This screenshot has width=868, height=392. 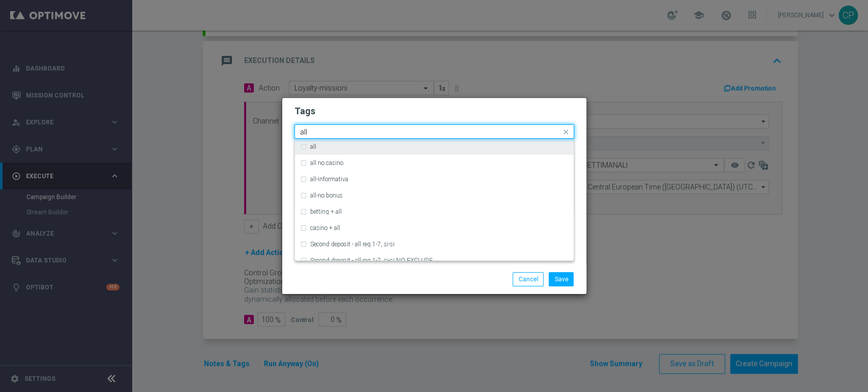 I want to click on label: all no casino, so click(x=327, y=163).